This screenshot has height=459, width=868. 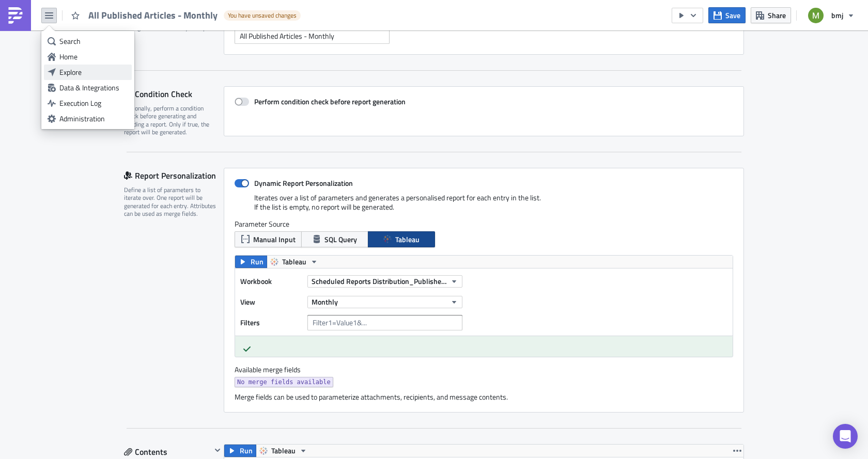 I want to click on label: Workbook, so click(x=271, y=281).